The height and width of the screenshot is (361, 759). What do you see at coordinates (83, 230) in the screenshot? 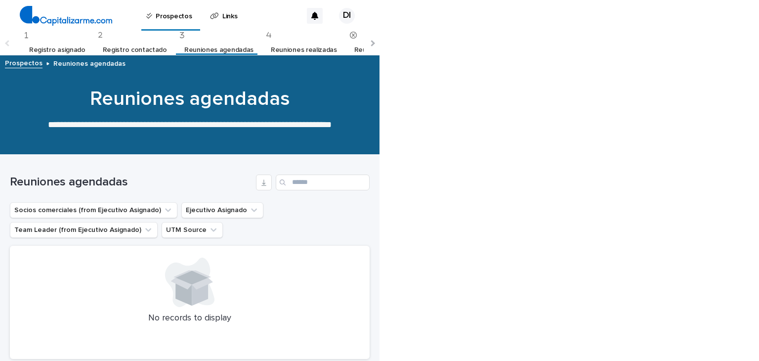
I see `button: Team Leader (from Ejecutivo Asignado)` at bounding box center [83, 230].